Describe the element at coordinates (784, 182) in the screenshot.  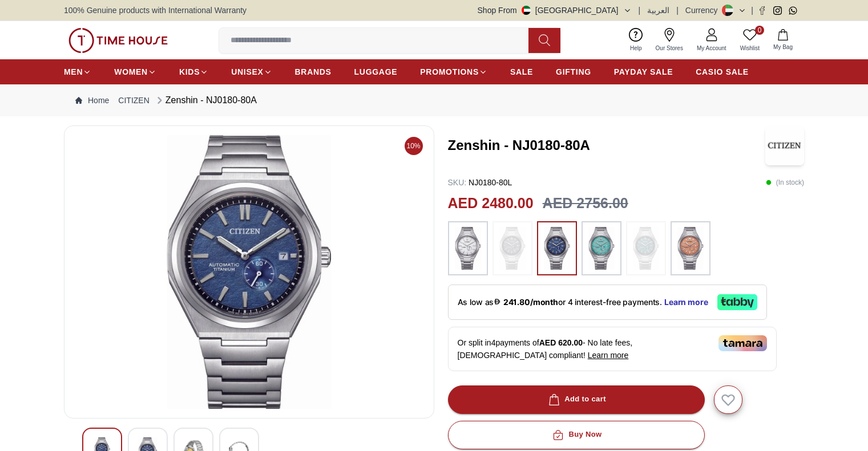
I see `p: ( In stock )` at that location.